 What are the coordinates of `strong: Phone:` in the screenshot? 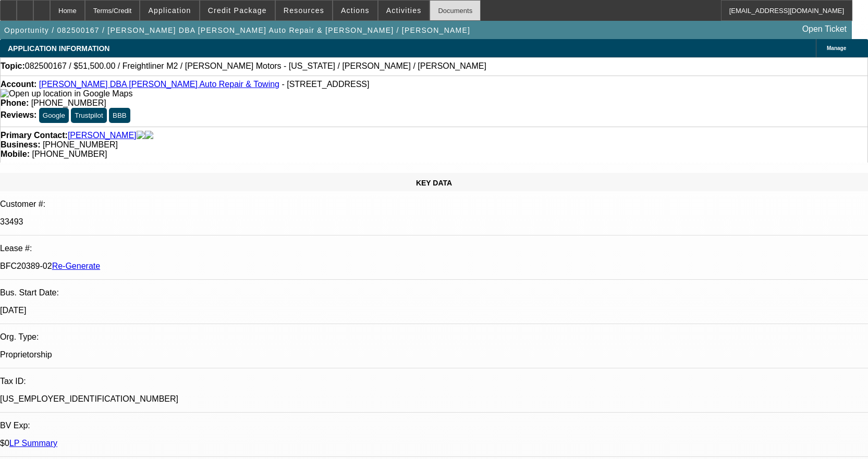 It's located at (15, 102).